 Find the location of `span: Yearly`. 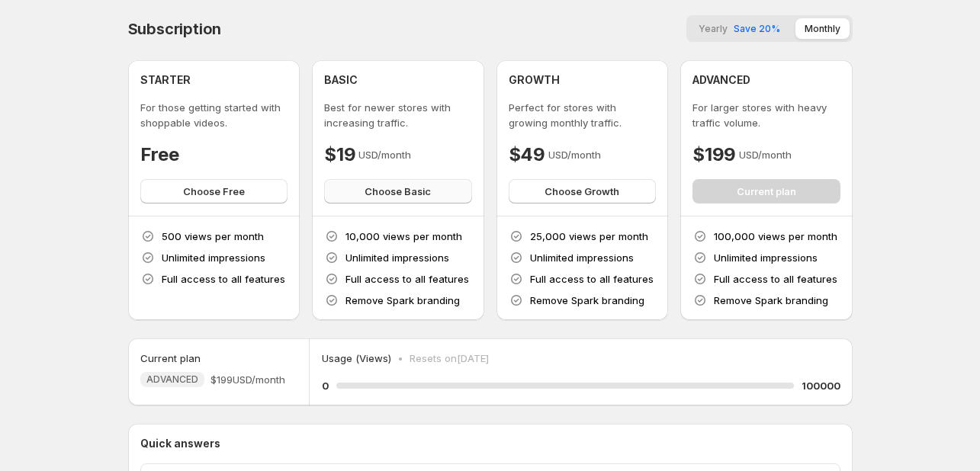

span: Yearly is located at coordinates (713, 29).